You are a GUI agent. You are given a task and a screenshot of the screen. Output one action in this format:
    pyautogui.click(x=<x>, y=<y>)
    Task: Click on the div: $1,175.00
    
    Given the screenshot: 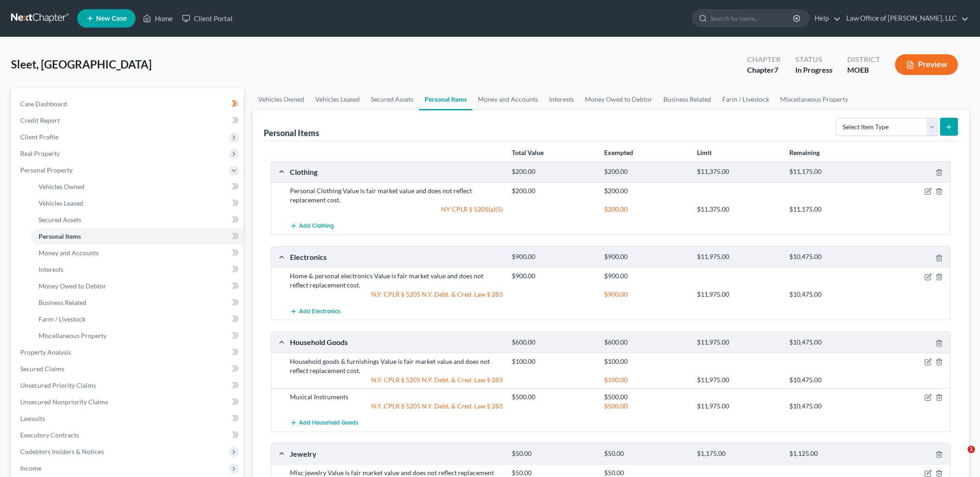 What is the action you would take?
    pyautogui.click(x=738, y=453)
    